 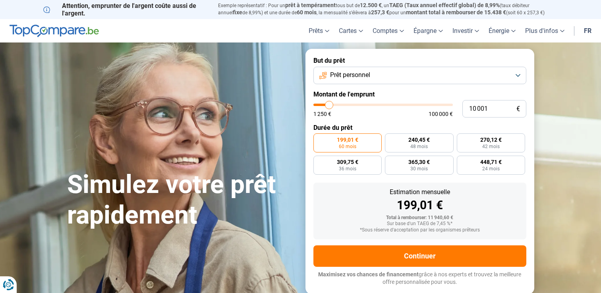 What do you see at coordinates (420, 127) in the screenshot?
I see `label: Durée du prêt` at bounding box center [420, 127].